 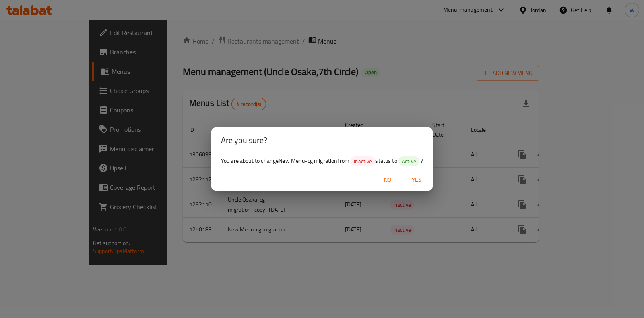 What do you see at coordinates (388, 180) in the screenshot?
I see `span: No` at bounding box center [388, 180].